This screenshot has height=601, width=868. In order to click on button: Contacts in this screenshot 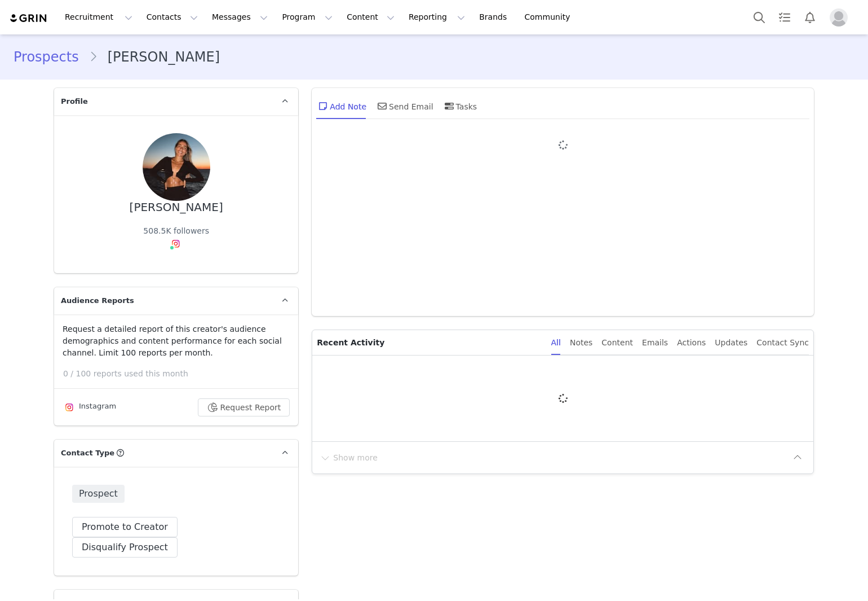, I will do `click(172, 17)`.